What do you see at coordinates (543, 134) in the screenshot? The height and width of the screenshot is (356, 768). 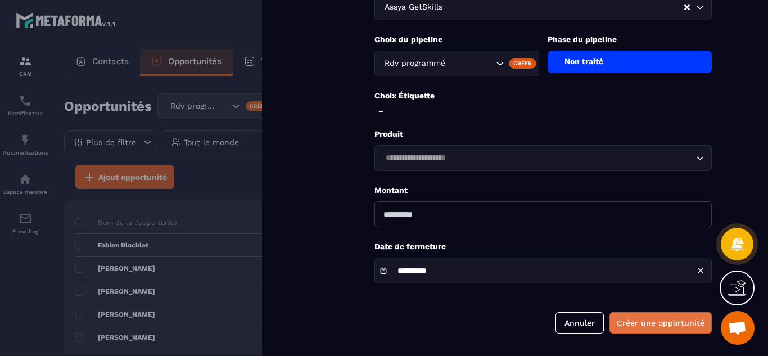 I see `p: Produit` at bounding box center [543, 134].